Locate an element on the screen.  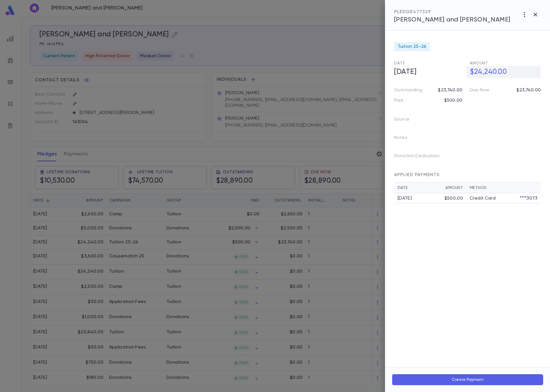
th: Method is located at coordinates (504, 188).